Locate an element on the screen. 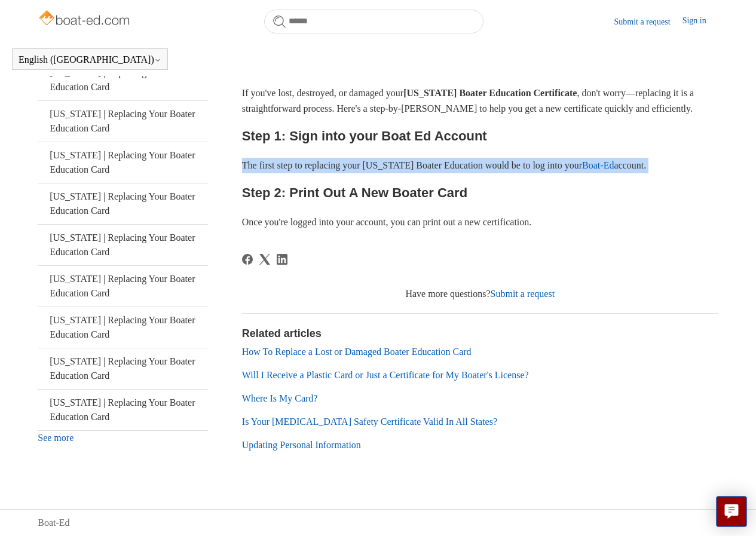 The height and width of the screenshot is (536, 756). a: Sign in is located at coordinates (700, 21).